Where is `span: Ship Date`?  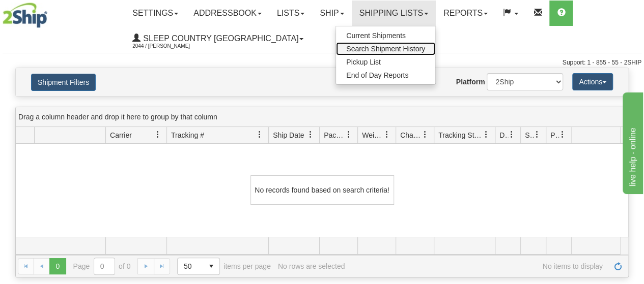 span: Ship Date is located at coordinates (288, 135).